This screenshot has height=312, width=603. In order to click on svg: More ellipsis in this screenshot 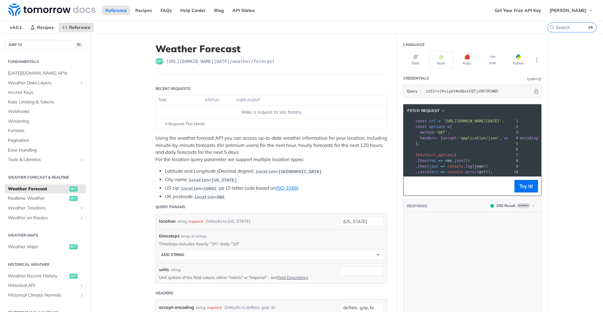, I will do `click(537, 60)`.